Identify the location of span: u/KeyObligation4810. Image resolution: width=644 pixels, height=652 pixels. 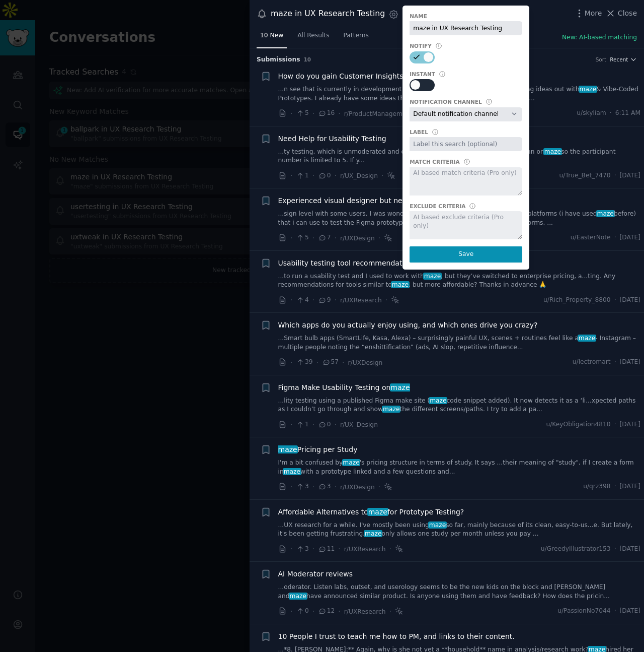
(578, 424).